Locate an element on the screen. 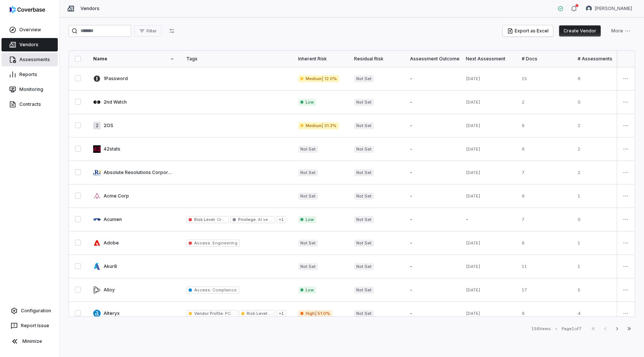 Image resolution: width=644 pixels, height=357 pixels. img: Lili Jiang avatar is located at coordinates (589, 9).